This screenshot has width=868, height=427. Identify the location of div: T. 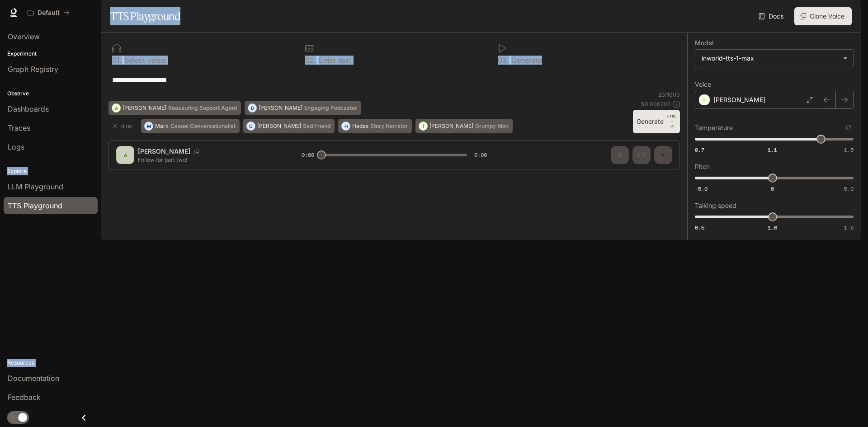
(423, 126).